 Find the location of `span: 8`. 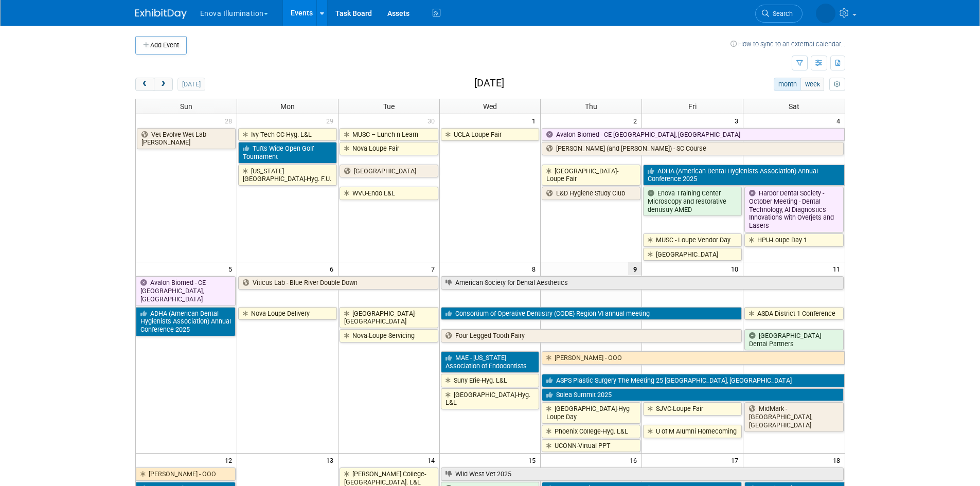

span: 8 is located at coordinates (536, 268).